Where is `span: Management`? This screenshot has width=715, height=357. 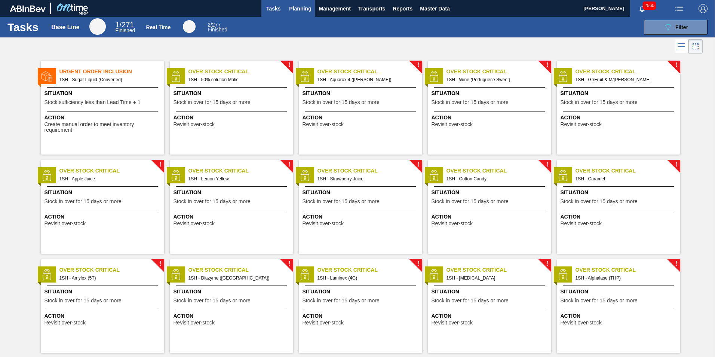
span: Management is located at coordinates (335, 9).